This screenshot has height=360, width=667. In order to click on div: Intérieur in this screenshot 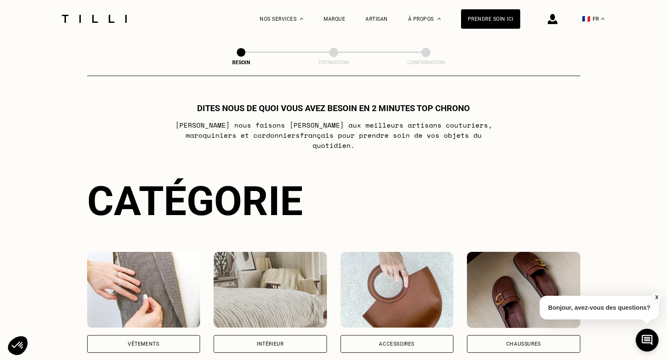, I will do `click(270, 344)`.